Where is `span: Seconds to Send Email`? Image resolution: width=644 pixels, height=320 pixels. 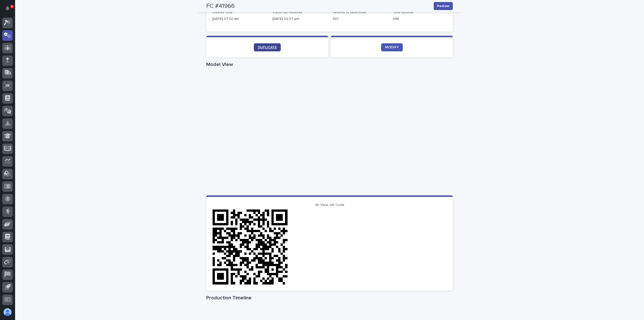 span: Seconds to Send Email is located at coordinates (349, 13).